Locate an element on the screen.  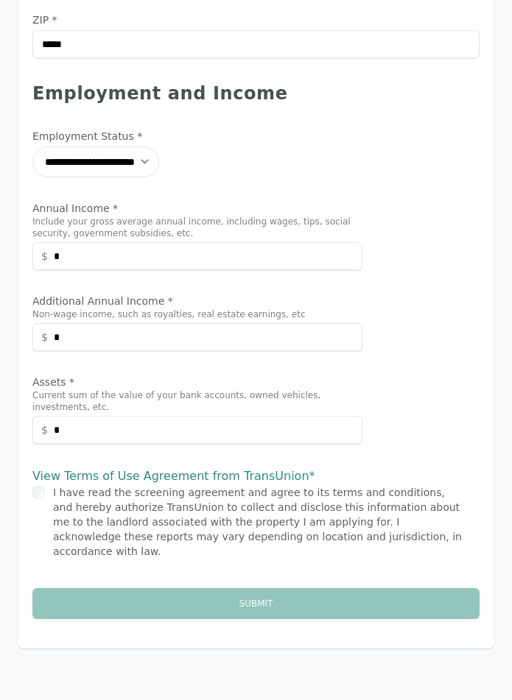
label: Annual Income * is located at coordinates (197, 208).